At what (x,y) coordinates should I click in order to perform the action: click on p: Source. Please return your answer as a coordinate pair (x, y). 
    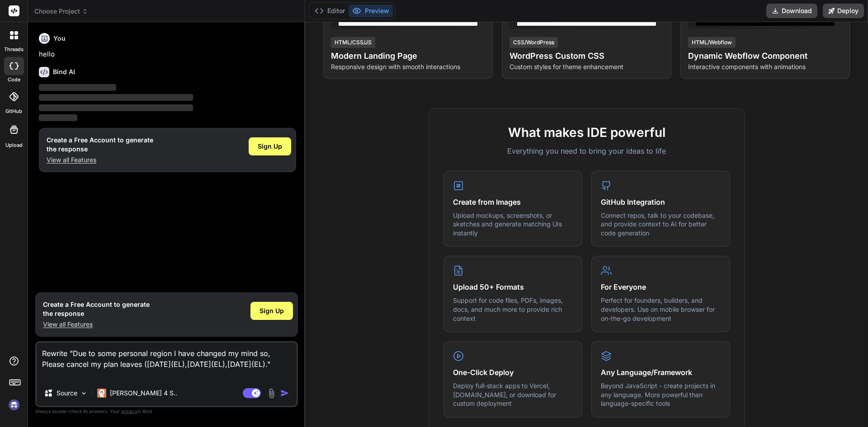
    Looking at the image, I should click on (67, 393).